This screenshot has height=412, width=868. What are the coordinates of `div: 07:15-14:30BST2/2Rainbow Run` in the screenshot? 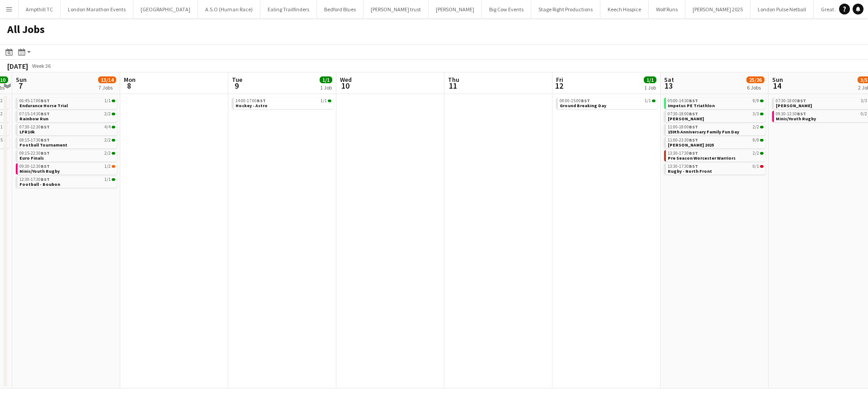 It's located at (66, 117).